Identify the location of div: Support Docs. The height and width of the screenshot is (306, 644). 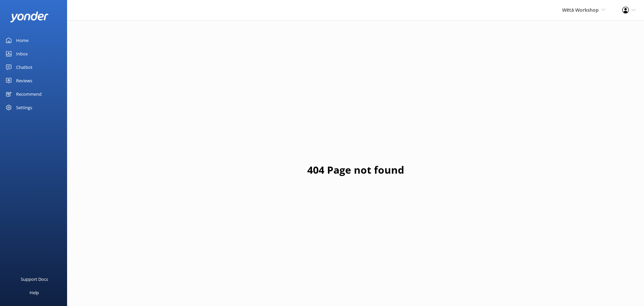
(34, 279).